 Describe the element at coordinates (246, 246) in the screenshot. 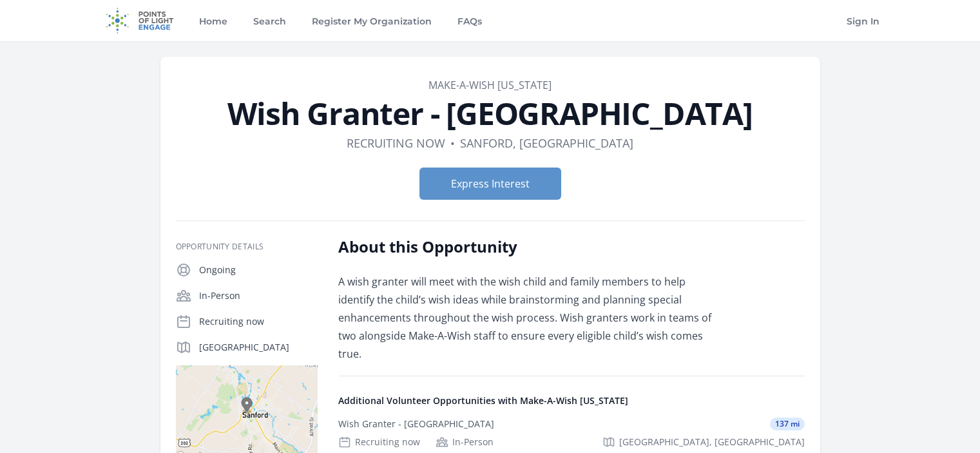

I see `h3: Opportunity Details` at that location.